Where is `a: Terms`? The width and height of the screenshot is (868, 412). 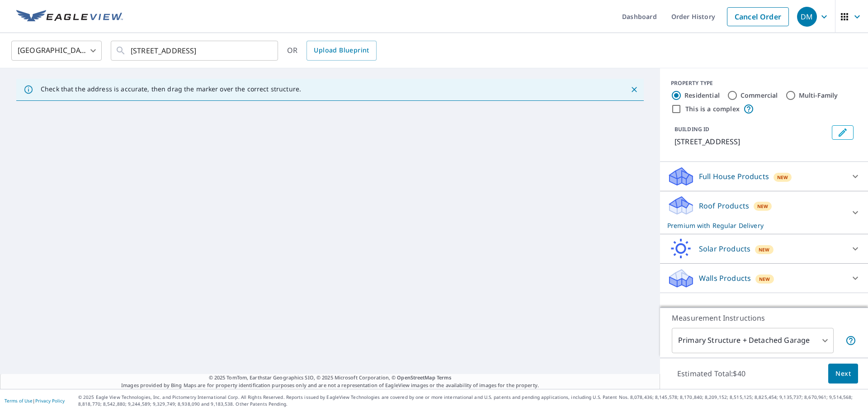
a: Terms is located at coordinates (444, 377).